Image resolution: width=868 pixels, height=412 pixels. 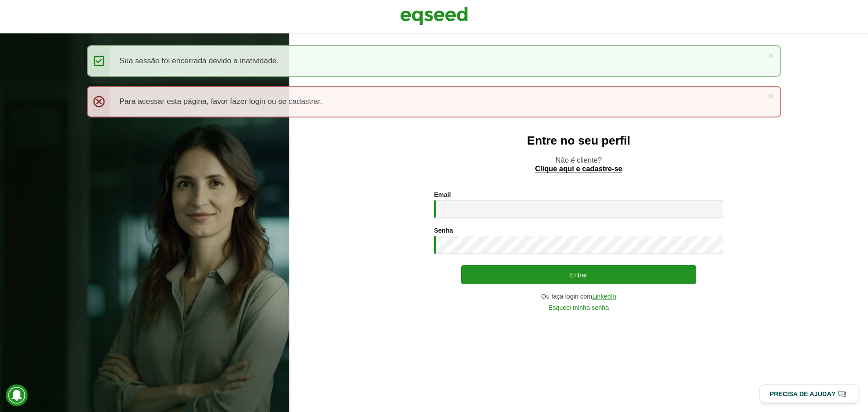 What do you see at coordinates (442, 195) in the screenshot?
I see `label: Email` at bounding box center [442, 195].